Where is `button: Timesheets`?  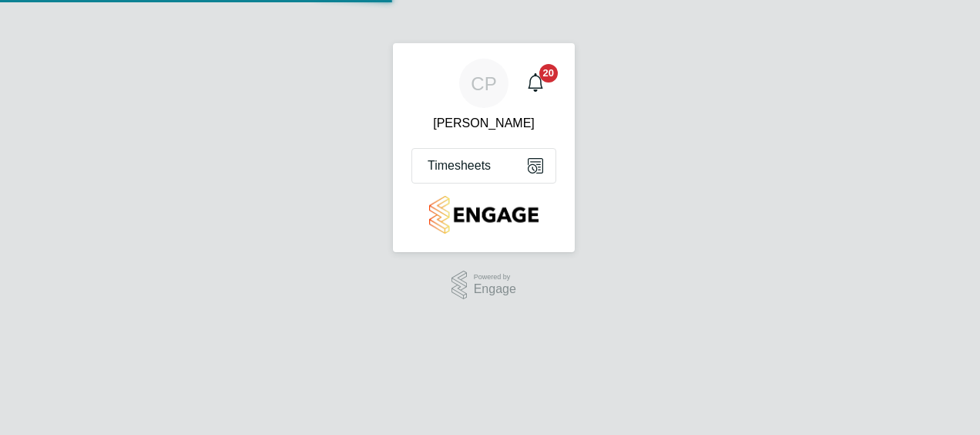
button: Timesheets is located at coordinates (484, 166).